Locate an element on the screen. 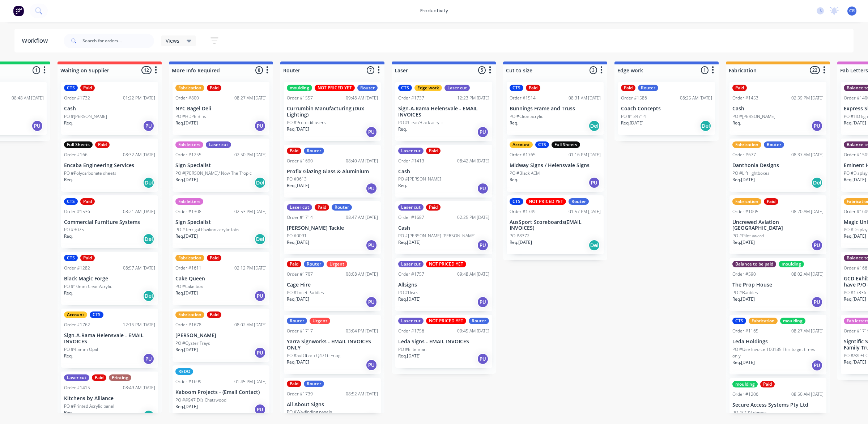  p: Leda Signs - EMAIL INVOICES is located at coordinates (444, 342).